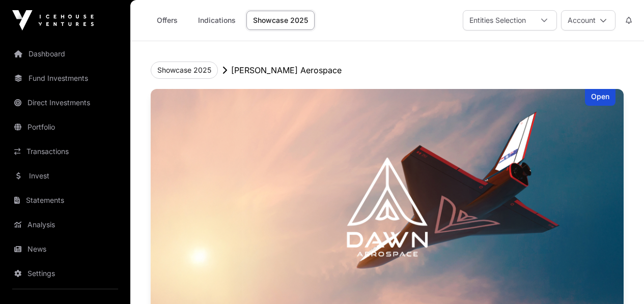  Describe the element at coordinates (65, 225) in the screenshot. I see `a: Analysis` at that location.